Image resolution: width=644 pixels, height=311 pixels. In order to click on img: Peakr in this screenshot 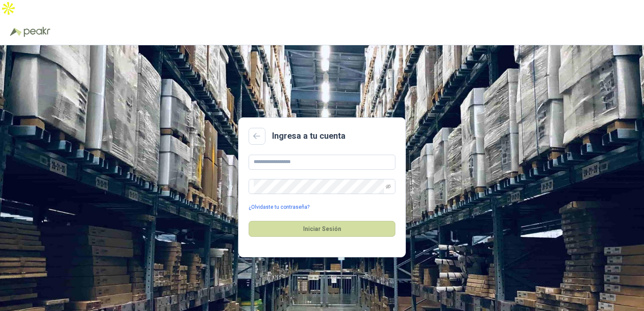, I will do `click(37, 32)`.